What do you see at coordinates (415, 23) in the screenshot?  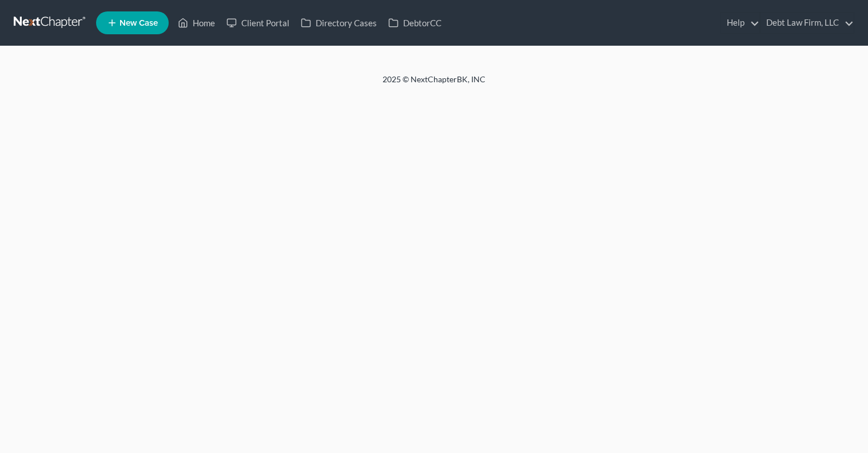 I see `a: DebtorCC` at bounding box center [415, 23].